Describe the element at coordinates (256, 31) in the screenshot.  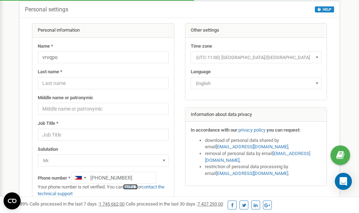
I see `div: Other settings` at that location.